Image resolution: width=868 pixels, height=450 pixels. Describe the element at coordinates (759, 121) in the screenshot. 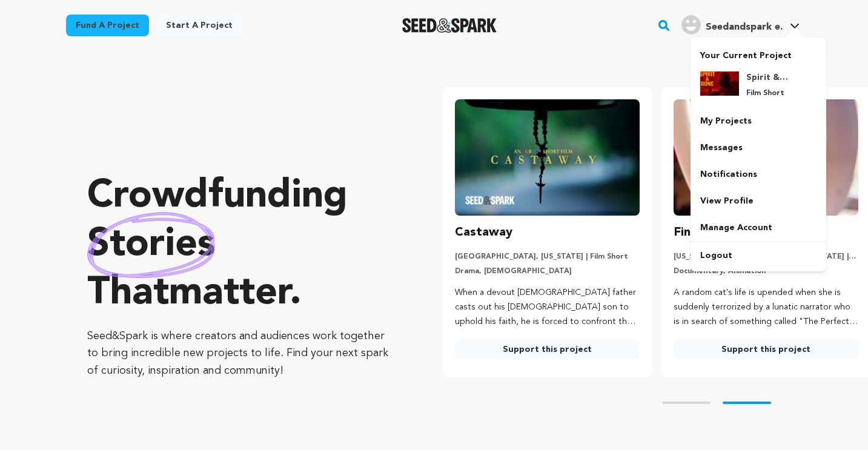

I see `a: My Projects` at that location.